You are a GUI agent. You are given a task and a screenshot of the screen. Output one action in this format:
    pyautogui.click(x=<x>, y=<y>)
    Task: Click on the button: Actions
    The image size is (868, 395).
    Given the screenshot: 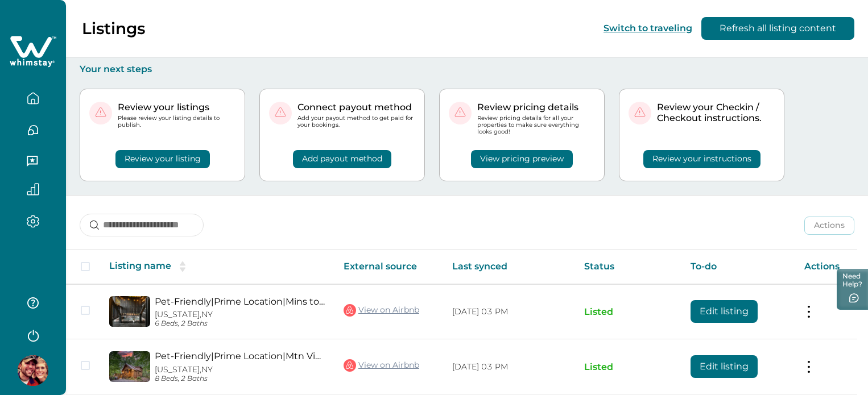 What is the action you would take?
    pyautogui.click(x=829, y=226)
    